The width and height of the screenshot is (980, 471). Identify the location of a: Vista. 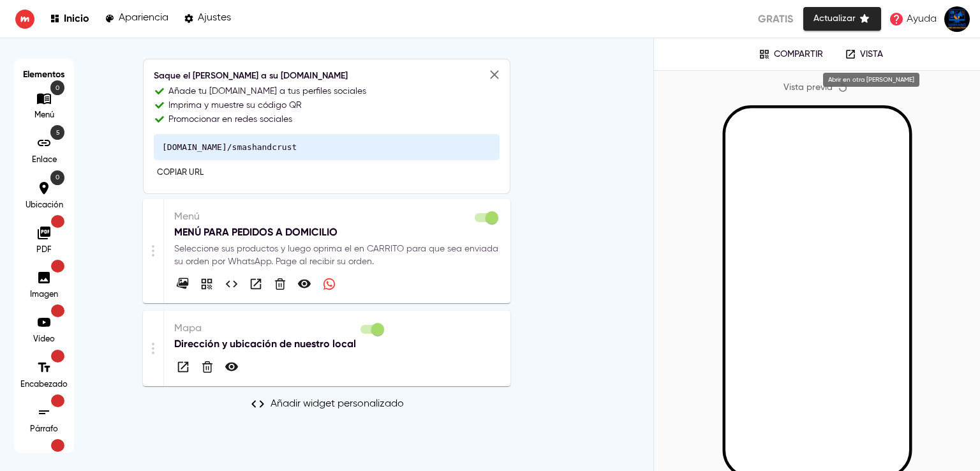
(864, 54).